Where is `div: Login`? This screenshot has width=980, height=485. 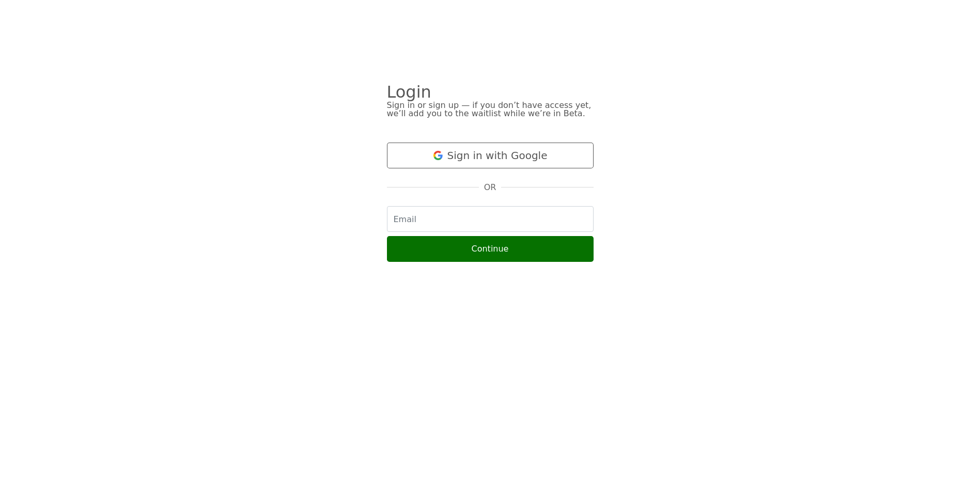
div: Login is located at coordinates (490, 92).